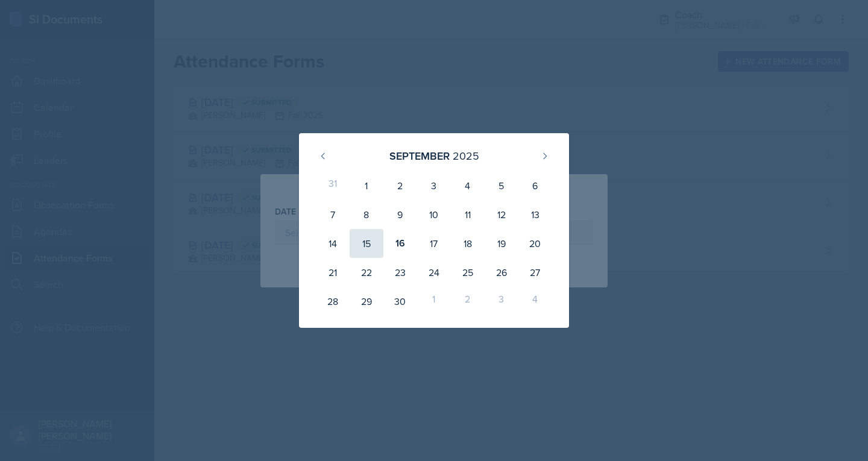  Describe the element at coordinates (419, 156) in the screenshot. I see `div: September` at that location.